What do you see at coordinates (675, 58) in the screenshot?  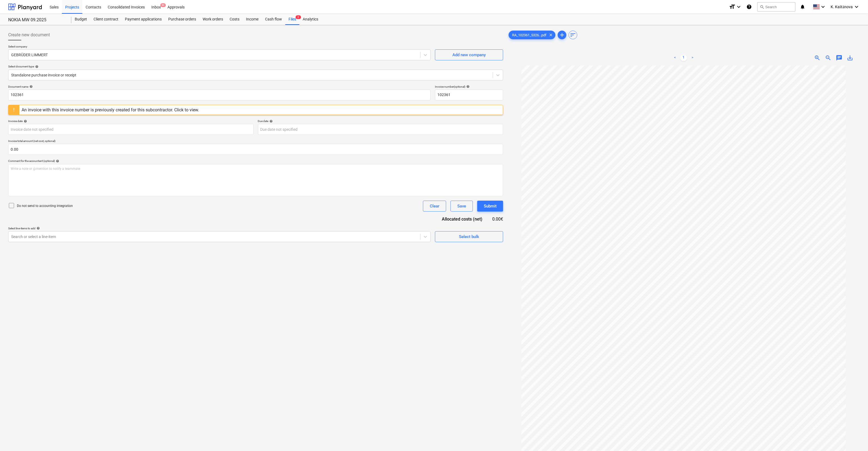 I see `a: Previous page` at bounding box center [675, 58].